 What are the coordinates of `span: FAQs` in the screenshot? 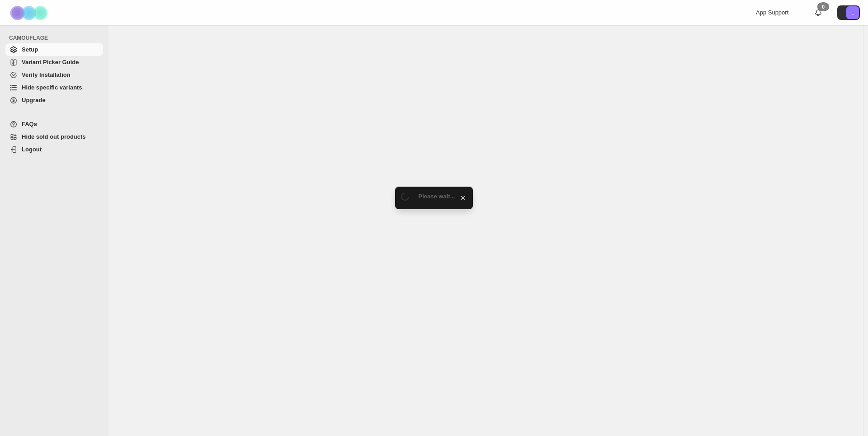 It's located at (29, 124).